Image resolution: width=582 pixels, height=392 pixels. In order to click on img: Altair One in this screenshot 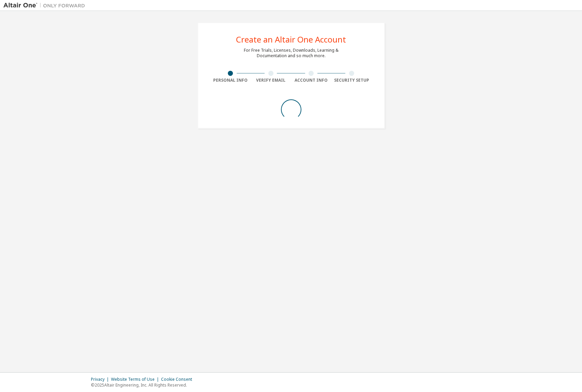, I will do `click(46, 5)`.